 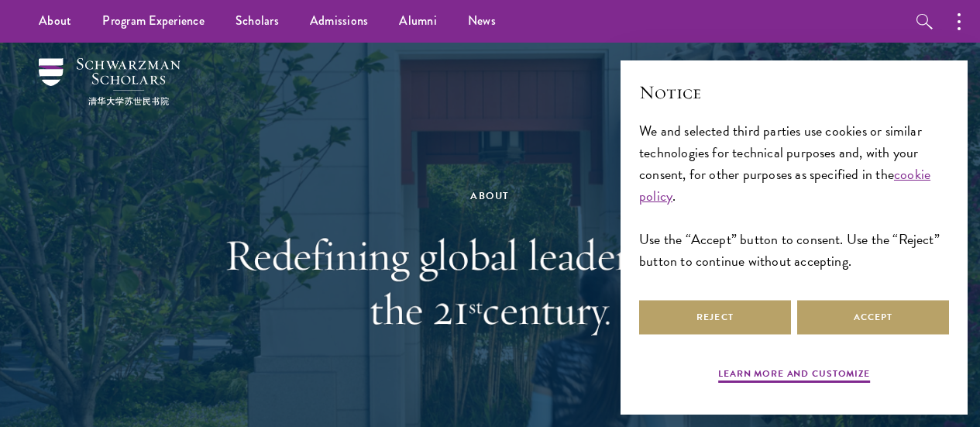 What do you see at coordinates (793, 376) in the screenshot?
I see `button: Learn more and customize` at bounding box center [793, 376].